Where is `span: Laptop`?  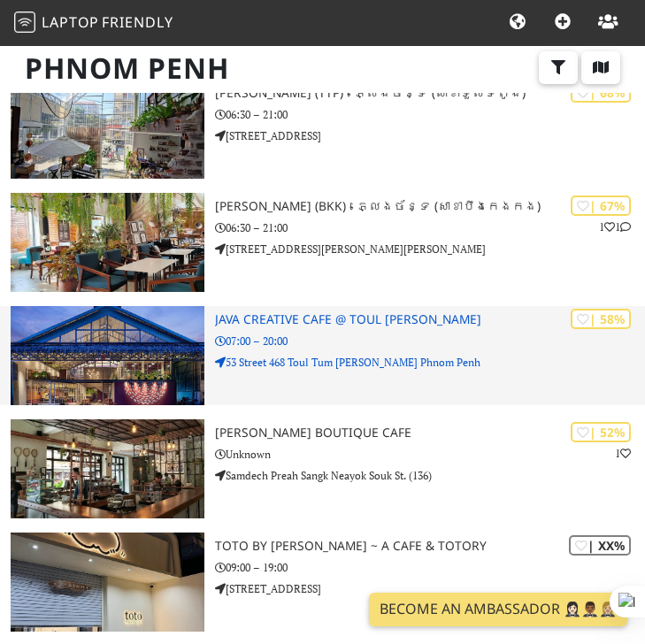 span: Laptop is located at coordinates (70, 22).